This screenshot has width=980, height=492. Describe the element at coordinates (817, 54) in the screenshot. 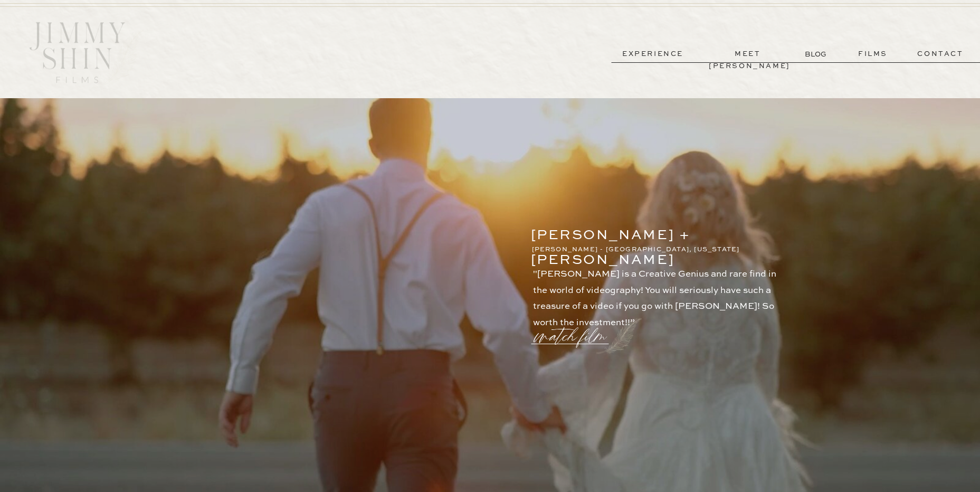

I see `a: BLOG` at that location.